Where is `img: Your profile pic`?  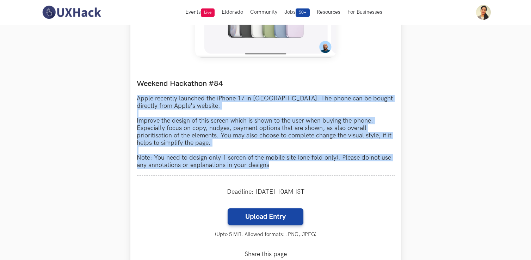
img: Your profile pic is located at coordinates (484, 12).